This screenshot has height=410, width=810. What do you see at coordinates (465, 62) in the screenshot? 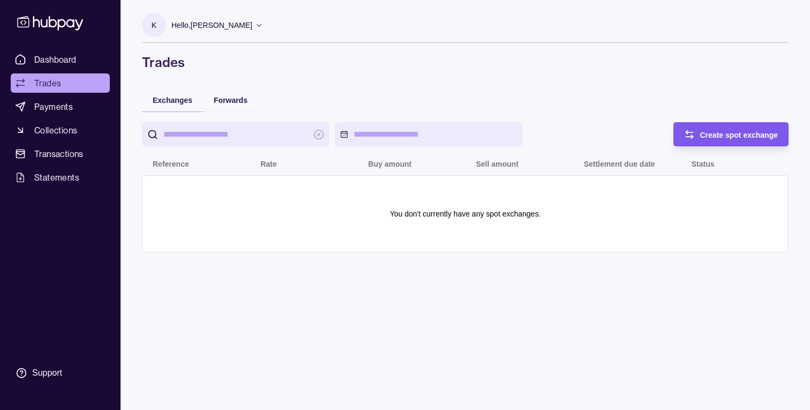
I see `h1: Trades` at bounding box center [465, 62].